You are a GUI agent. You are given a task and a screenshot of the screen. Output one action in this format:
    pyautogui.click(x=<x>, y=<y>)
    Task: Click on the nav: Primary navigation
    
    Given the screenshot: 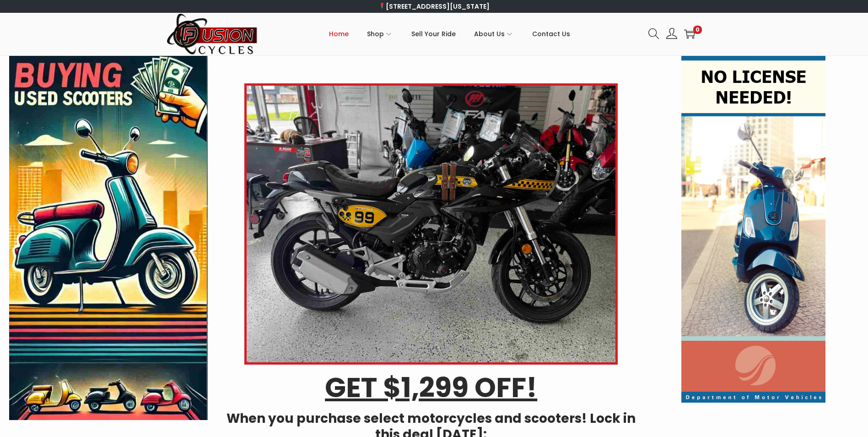 What is the action you would take?
    pyautogui.click(x=450, y=34)
    